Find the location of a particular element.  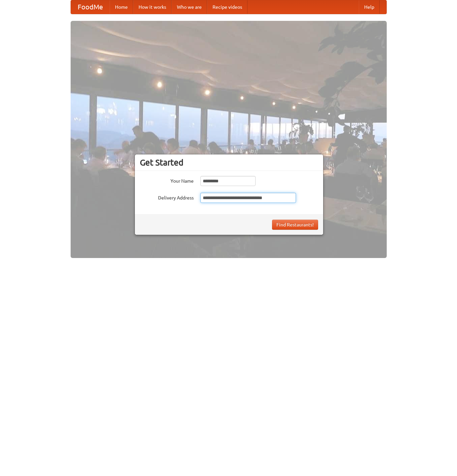

a: FoodMe is located at coordinates (90, 7).